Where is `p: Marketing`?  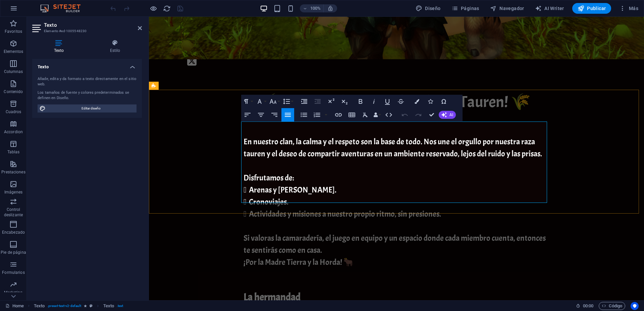
p: Marketing is located at coordinates (13, 293).